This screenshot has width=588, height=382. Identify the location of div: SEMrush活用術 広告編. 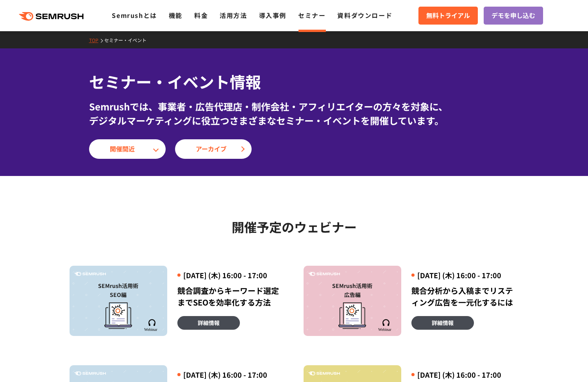
(352, 291).